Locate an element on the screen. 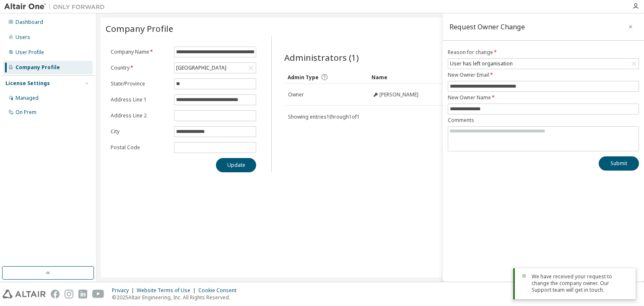 Image resolution: width=644 pixels, height=306 pixels. div: Request Owner Change is located at coordinates (488, 27).